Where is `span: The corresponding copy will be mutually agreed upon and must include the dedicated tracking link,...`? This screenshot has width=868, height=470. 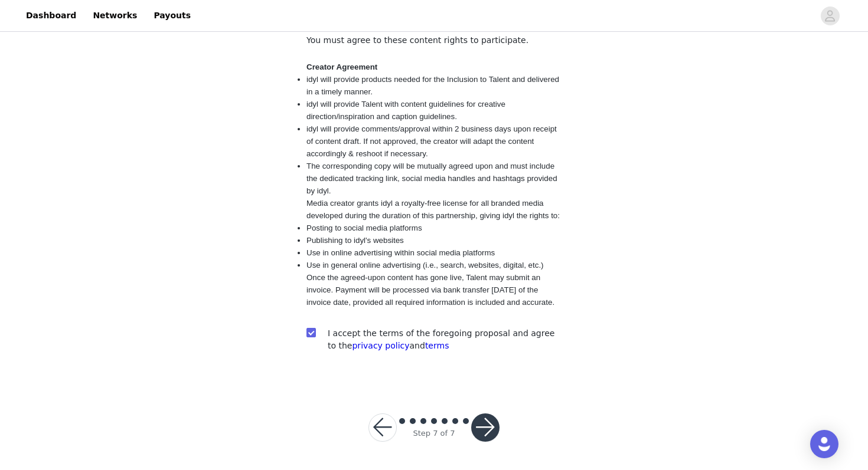 span: The corresponding copy will be mutually agreed upon and must include the dedicated tracking link,... is located at coordinates (432, 178).